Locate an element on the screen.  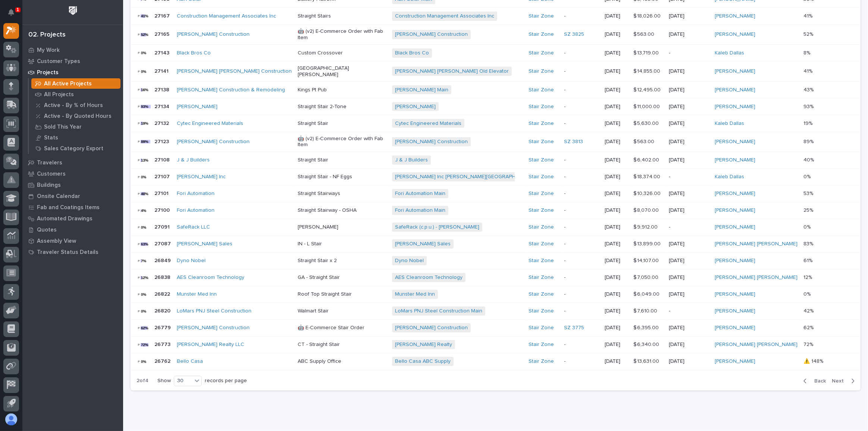
p: ⚠️ 148% is located at coordinates (814, 360).